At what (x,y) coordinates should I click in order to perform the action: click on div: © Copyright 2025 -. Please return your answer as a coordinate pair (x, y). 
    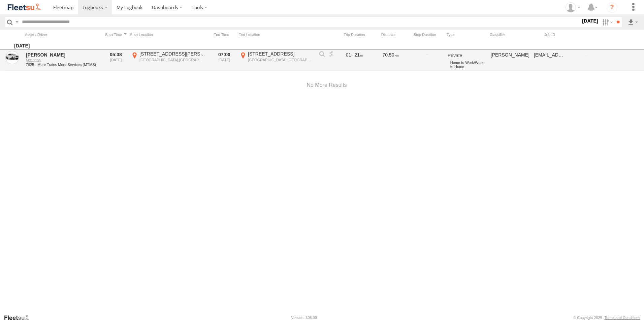
    Looking at the image, I should click on (607, 318).